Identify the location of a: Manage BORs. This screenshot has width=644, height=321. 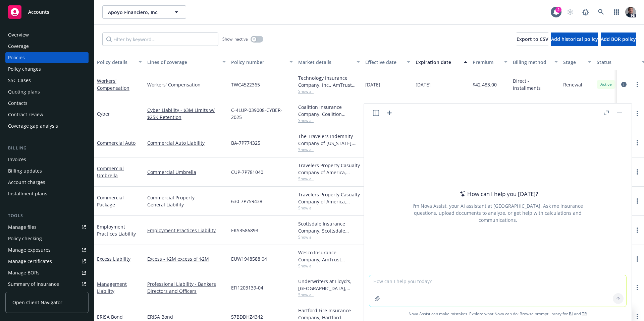
(47, 273).